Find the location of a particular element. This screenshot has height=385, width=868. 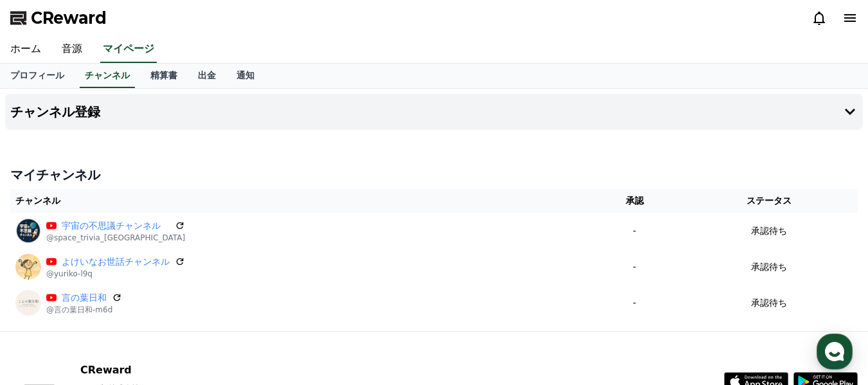

button: チャンネル登録 is located at coordinates (434, 112).